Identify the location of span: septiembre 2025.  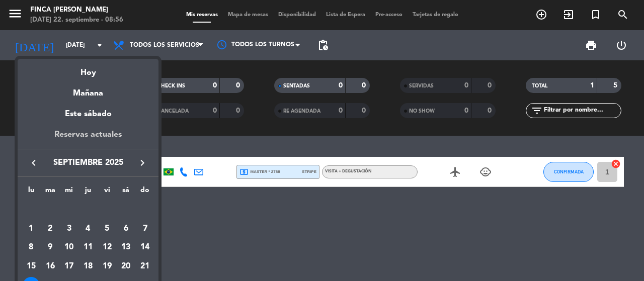
(88, 163).